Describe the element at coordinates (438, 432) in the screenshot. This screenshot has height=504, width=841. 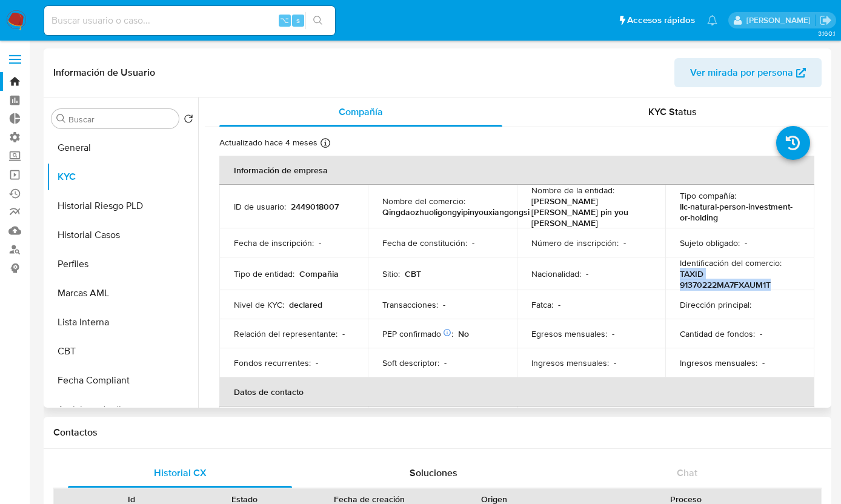
I see `h1: Contactos` at that location.